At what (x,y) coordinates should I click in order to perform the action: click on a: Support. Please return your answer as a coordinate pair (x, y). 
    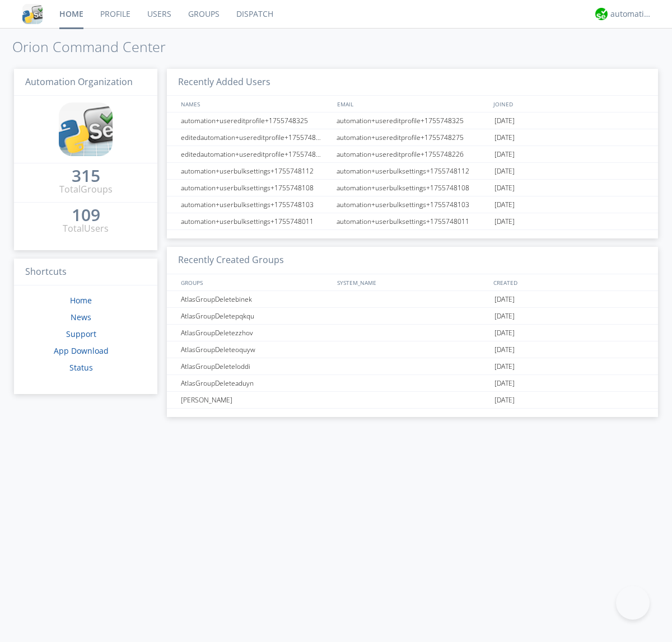
    Looking at the image, I should click on (81, 333).